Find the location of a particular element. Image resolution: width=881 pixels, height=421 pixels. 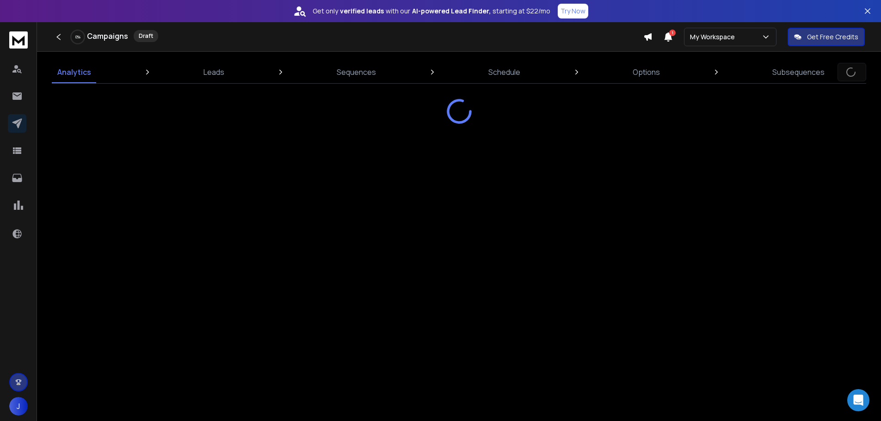

a: Schedule is located at coordinates (504, 72).